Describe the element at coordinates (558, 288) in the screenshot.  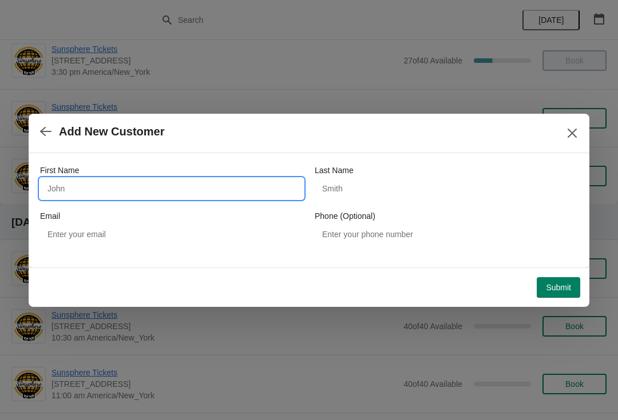
I see `button: Submit` at that location.